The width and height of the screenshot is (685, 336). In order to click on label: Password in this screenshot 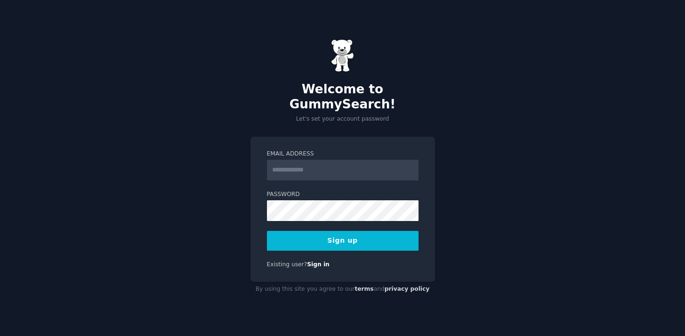, I will do `click(343, 195)`.